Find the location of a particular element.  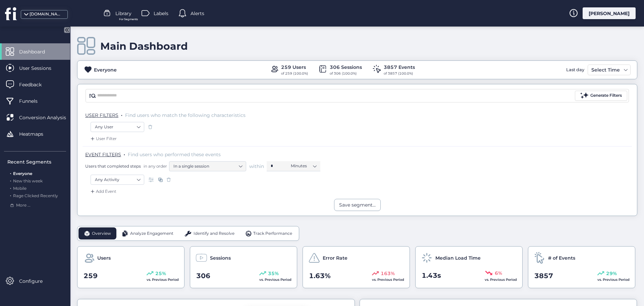

div: User Filter is located at coordinates (103, 139).